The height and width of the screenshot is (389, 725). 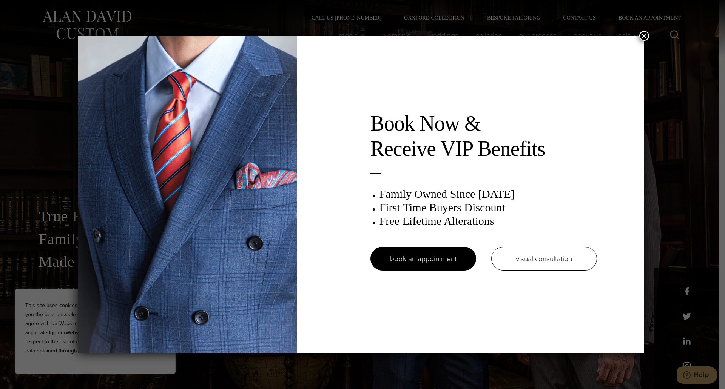 What do you see at coordinates (644, 36) in the screenshot?
I see `button: Close` at bounding box center [644, 36].